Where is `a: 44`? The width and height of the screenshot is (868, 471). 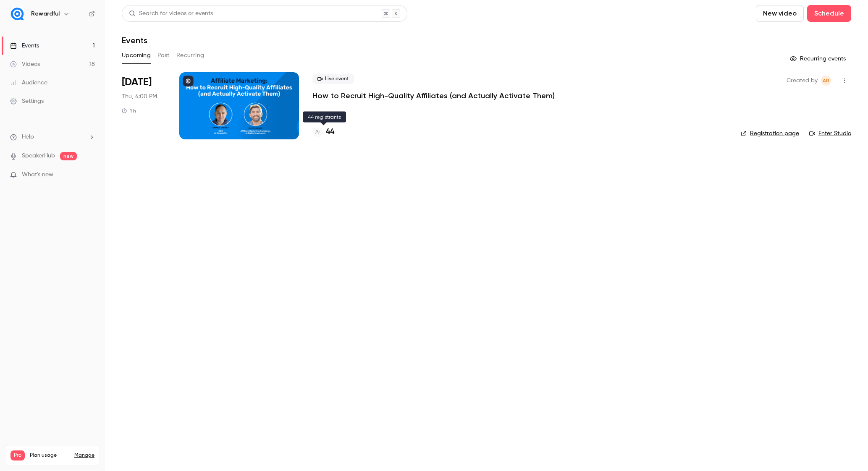
a: 44 is located at coordinates (323, 132).